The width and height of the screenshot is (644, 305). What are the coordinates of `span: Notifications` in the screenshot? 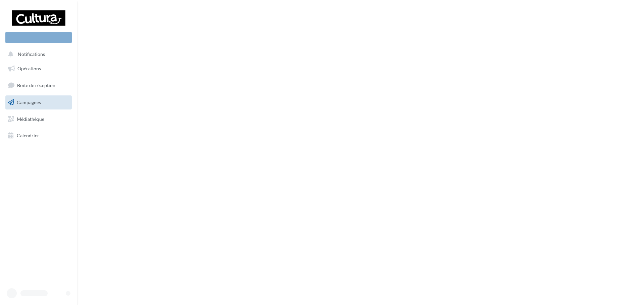 It's located at (31, 54).